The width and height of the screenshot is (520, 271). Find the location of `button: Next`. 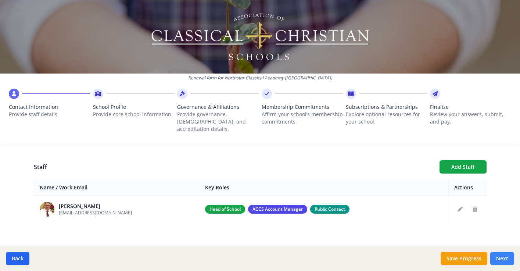

button: Next is located at coordinates (502, 258).